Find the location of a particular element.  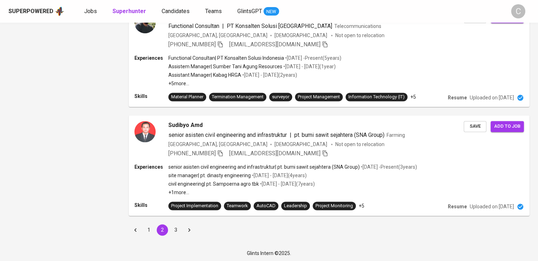

button: Go to page 3 is located at coordinates (176, 230).